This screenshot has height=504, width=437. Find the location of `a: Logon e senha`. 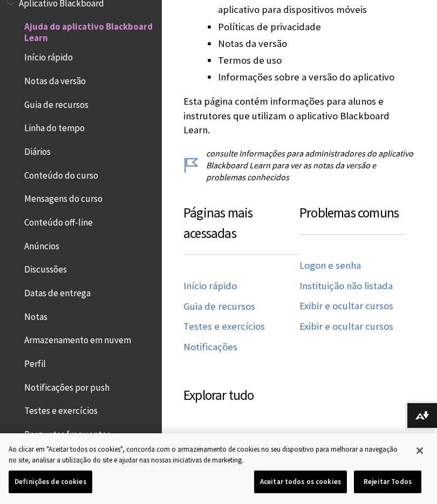

a: Logon e senha is located at coordinates (330, 265).